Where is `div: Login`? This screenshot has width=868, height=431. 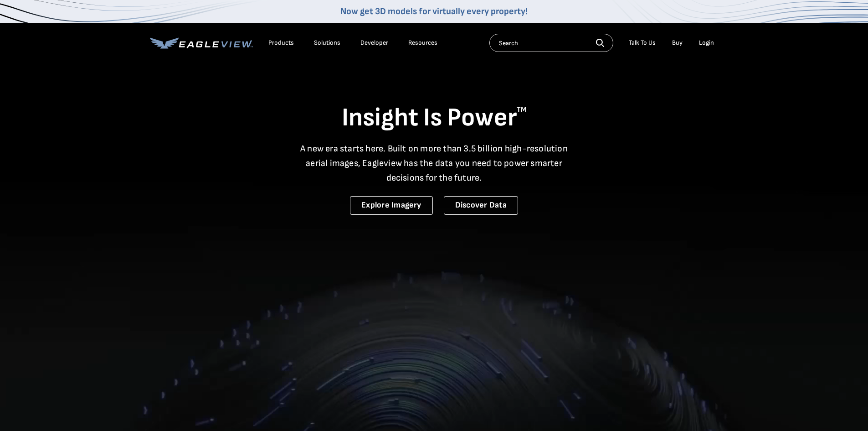
div: Login is located at coordinates (706, 43).